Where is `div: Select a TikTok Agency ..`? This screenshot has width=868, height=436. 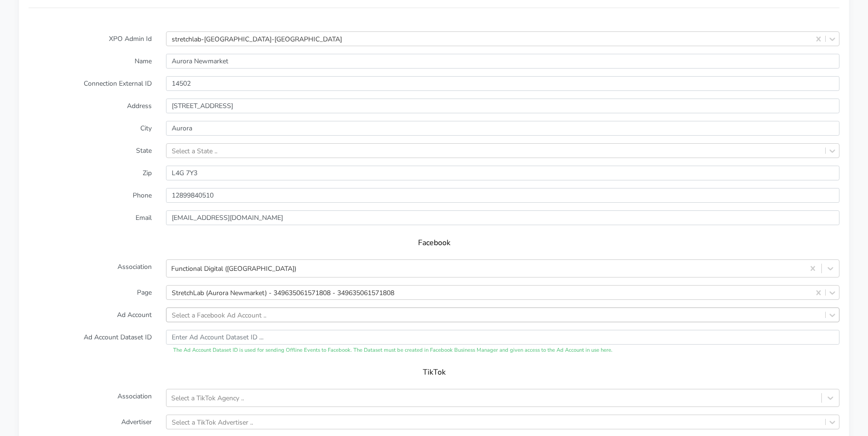 div: Select a TikTok Agency .. is located at coordinates (208, 398).